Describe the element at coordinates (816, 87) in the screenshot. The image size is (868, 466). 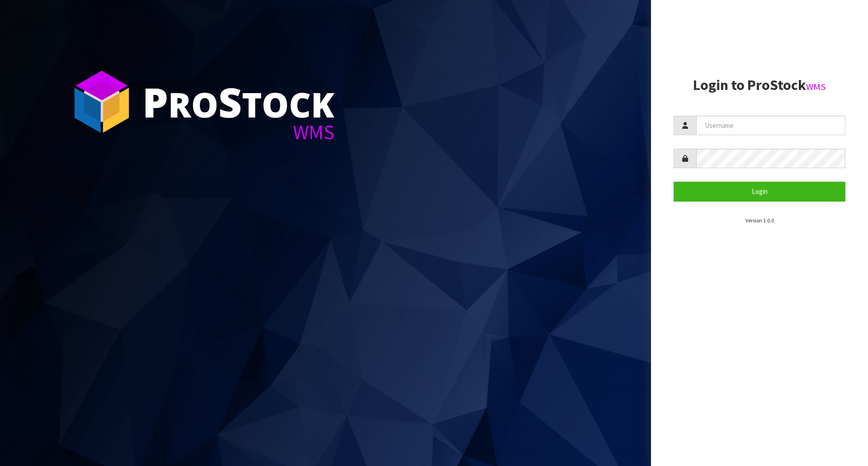
I see `small: WMS` at that location.